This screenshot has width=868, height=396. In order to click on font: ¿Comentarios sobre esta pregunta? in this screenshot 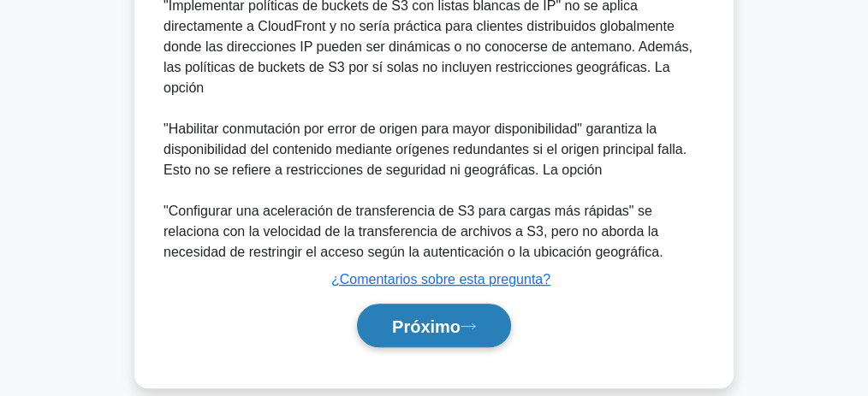, I will do `click(441, 279)`.